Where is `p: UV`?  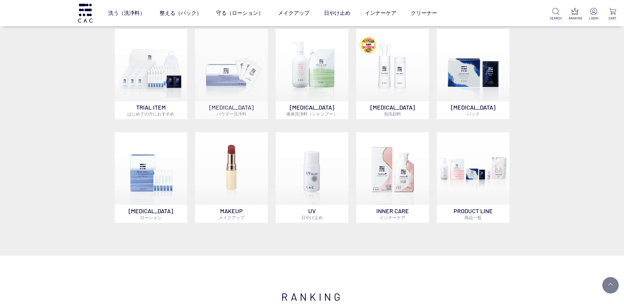
p: UV is located at coordinates (312, 214).